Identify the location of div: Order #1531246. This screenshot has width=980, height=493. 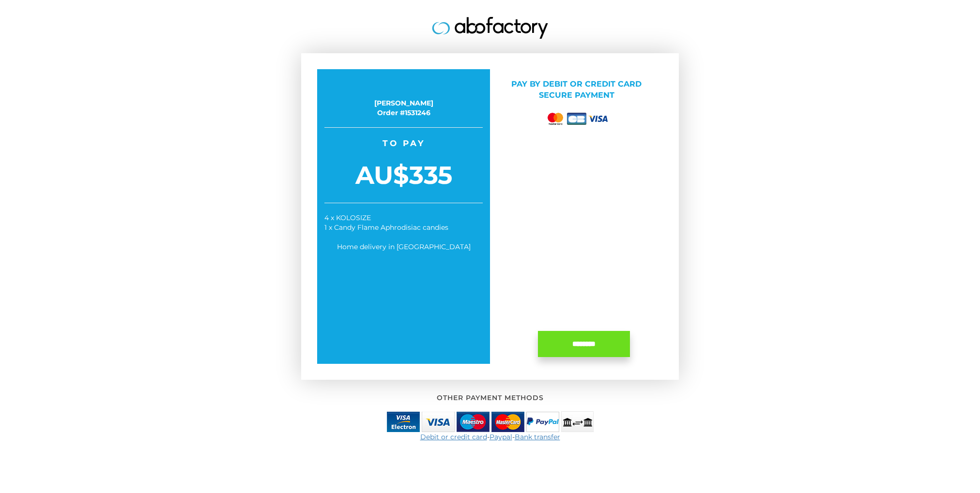
(403, 113).